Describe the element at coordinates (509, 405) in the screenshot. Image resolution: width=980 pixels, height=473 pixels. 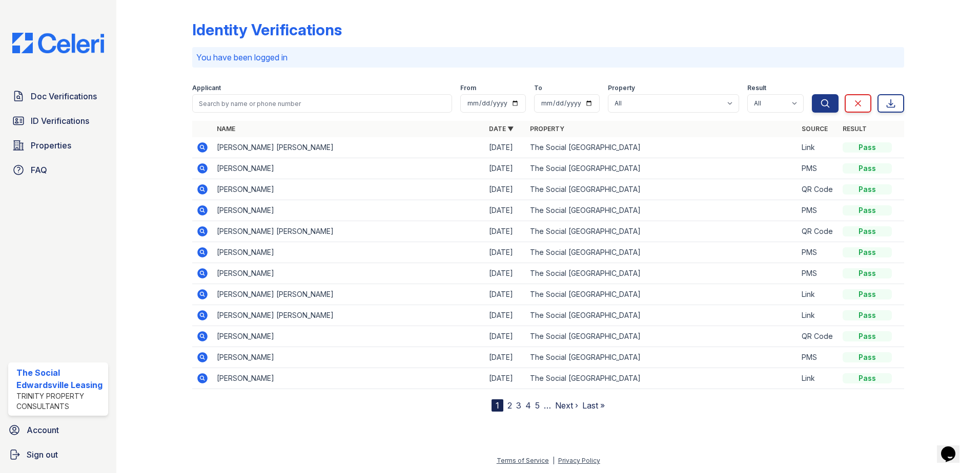
I see `a: 2` at that location.